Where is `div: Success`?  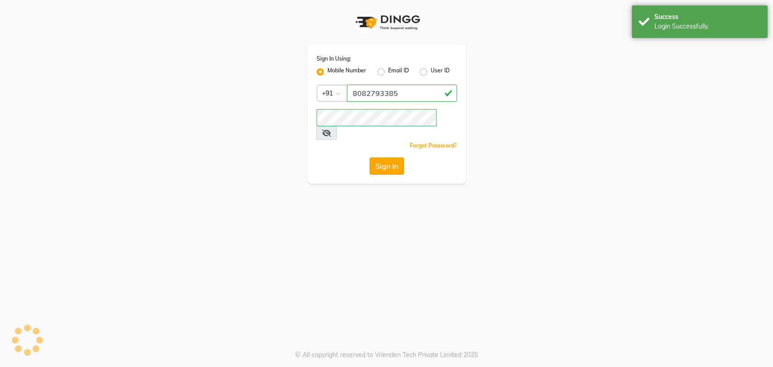
div: Success is located at coordinates (708, 17).